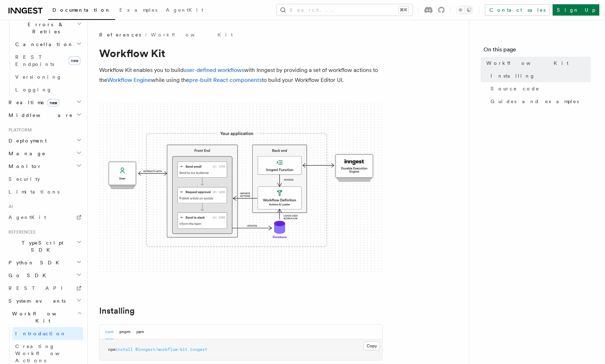  I want to click on span: Manage, so click(25, 154).